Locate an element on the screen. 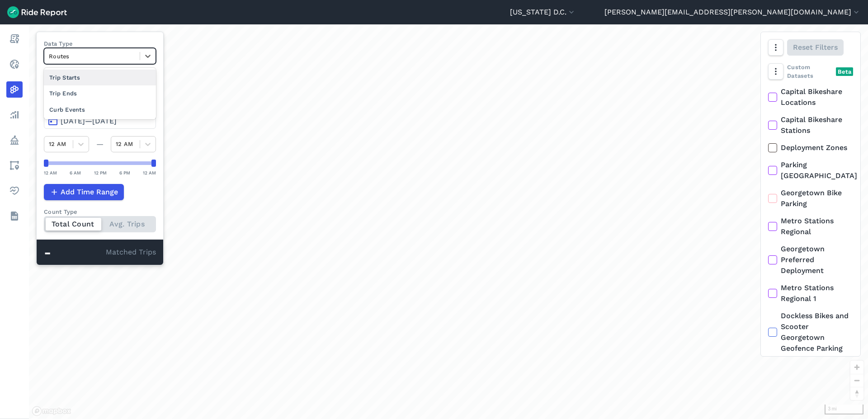 Image resolution: width=868 pixels, height=419 pixels. label: Capital Bikeshare Stations is located at coordinates (811, 125).